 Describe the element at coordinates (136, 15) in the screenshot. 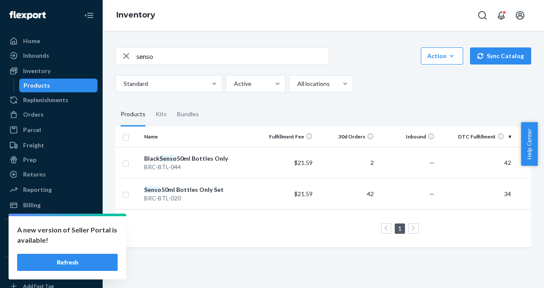

I see `ol: breadcrumbs` at that location.